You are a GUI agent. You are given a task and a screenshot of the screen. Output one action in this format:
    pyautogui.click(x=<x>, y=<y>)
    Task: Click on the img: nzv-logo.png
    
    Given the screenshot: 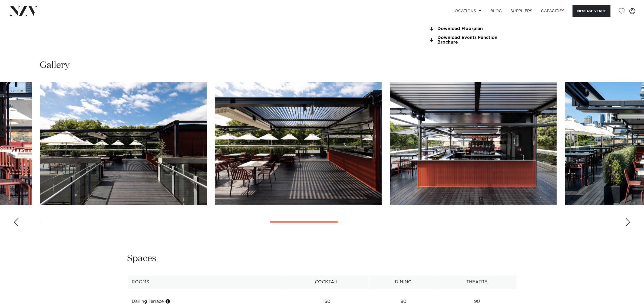 What is the action you would take?
    pyautogui.click(x=23, y=11)
    